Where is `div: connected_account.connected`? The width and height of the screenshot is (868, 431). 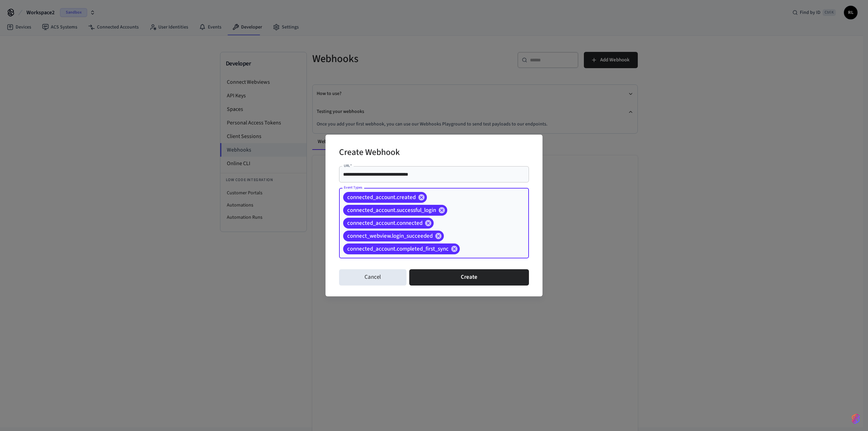
div: connected_account.connected is located at coordinates (388, 223).